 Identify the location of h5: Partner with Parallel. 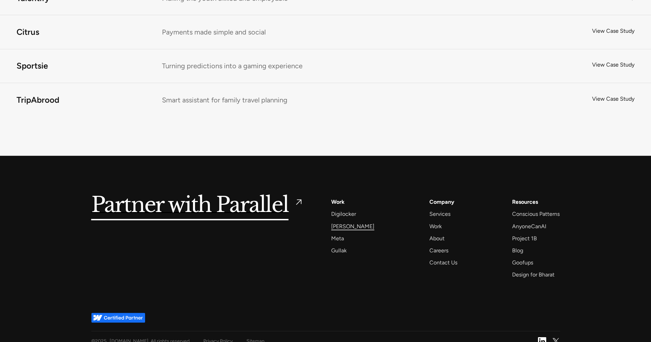
(190, 205).